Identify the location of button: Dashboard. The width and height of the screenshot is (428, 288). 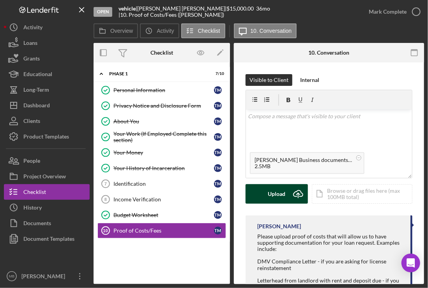
(47, 105).